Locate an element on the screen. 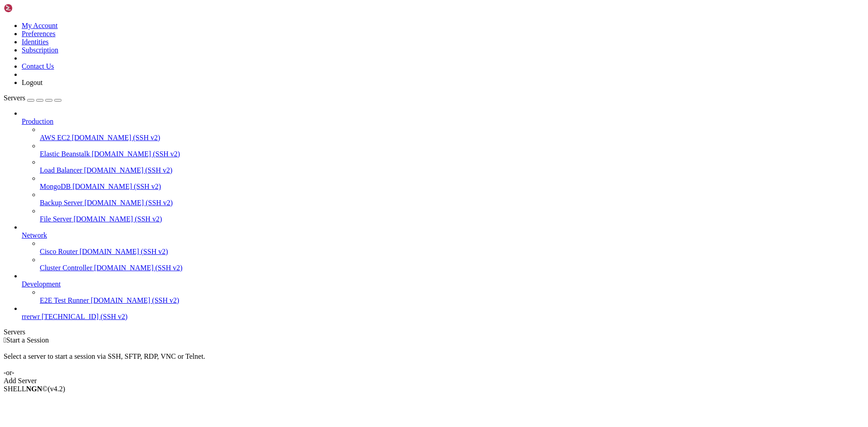 The height and width of the screenshot is (427, 868). a: Identities is located at coordinates (35, 42).